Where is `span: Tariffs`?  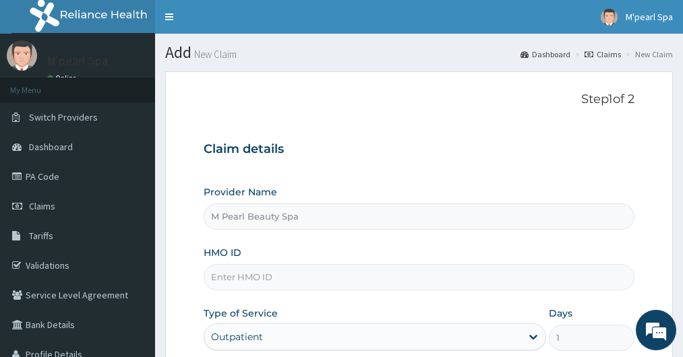 span: Tariffs is located at coordinates (41, 236).